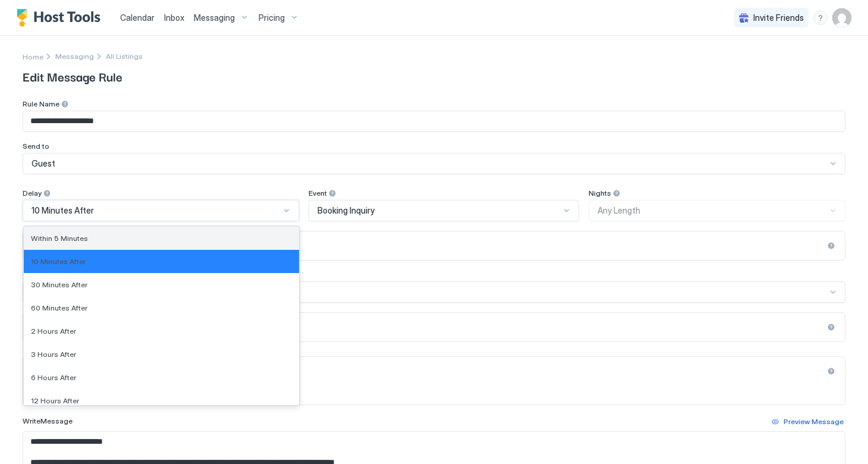 This screenshot has height=464, width=868. Describe the element at coordinates (807, 422) in the screenshot. I see `button: Preview Message` at that location.